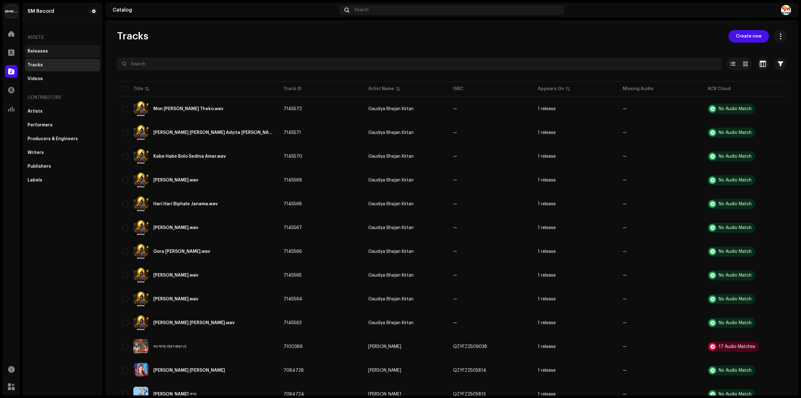 Image resolution: width=801 pixels, height=398 pixels. What do you see at coordinates (293, 323) in the screenshot?
I see `span: 7145563` at bounding box center [293, 323].